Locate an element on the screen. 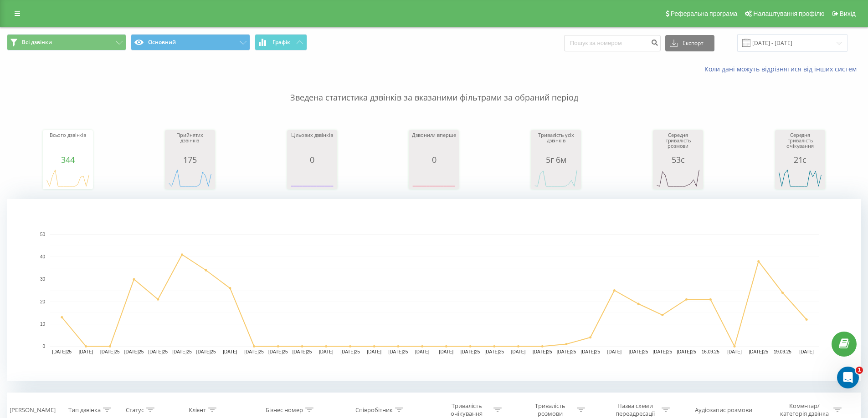  div: Цільових дзвінків is located at coordinates (312, 144).